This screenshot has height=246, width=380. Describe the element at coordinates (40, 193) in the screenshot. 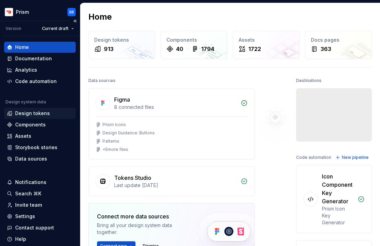

I see `button: Search ⌘K` at that location.